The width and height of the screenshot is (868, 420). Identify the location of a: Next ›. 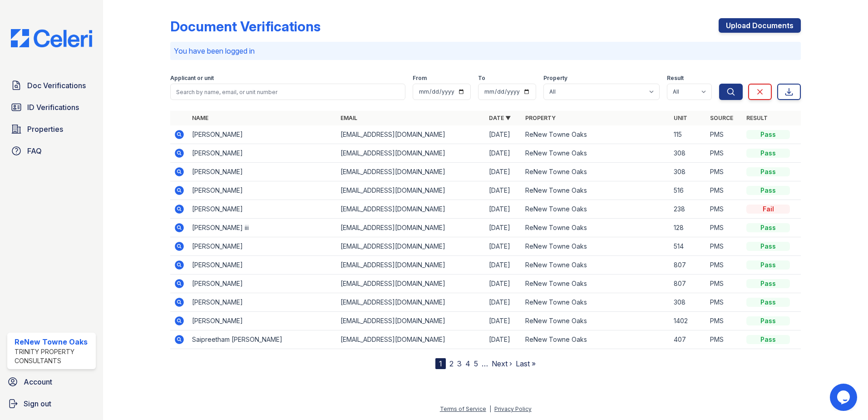
(501, 363).